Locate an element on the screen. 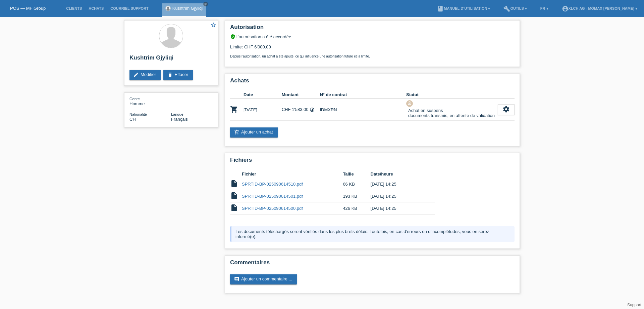  i: Taux fixes - Paiement d’intérêts par le client (6 versements) is located at coordinates (312, 110).